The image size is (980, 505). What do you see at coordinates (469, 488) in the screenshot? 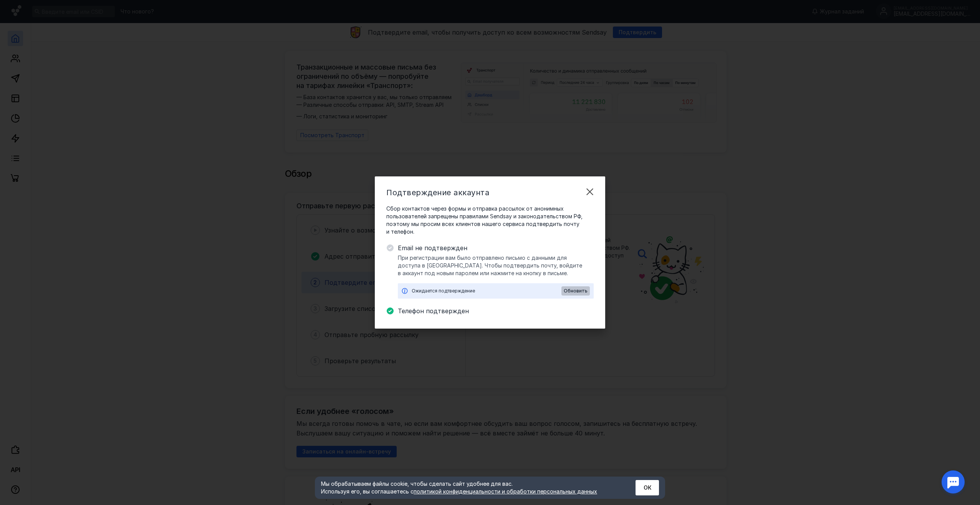
I see `div: Мы обрабатываем файлы cookie, чтобы сделать сайт удобнее для вас. Используя его, вы соглашаетесь c` at bounding box center [469, 488].